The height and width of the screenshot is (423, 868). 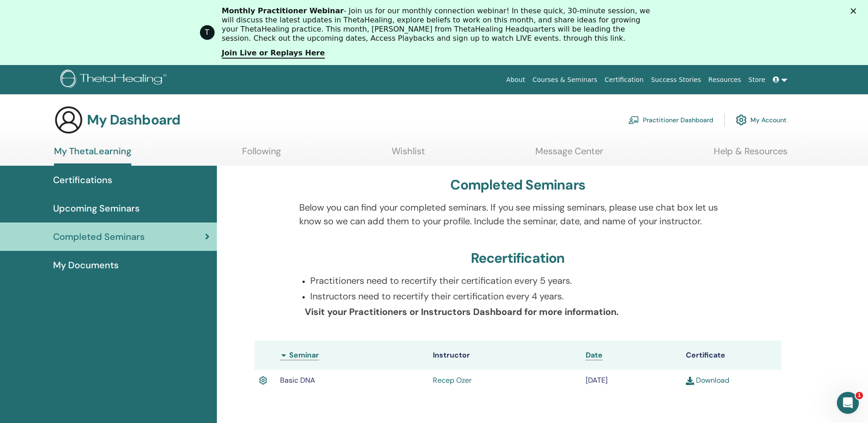 I want to click on a: Join Live or Replays Here, so click(x=273, y=53).